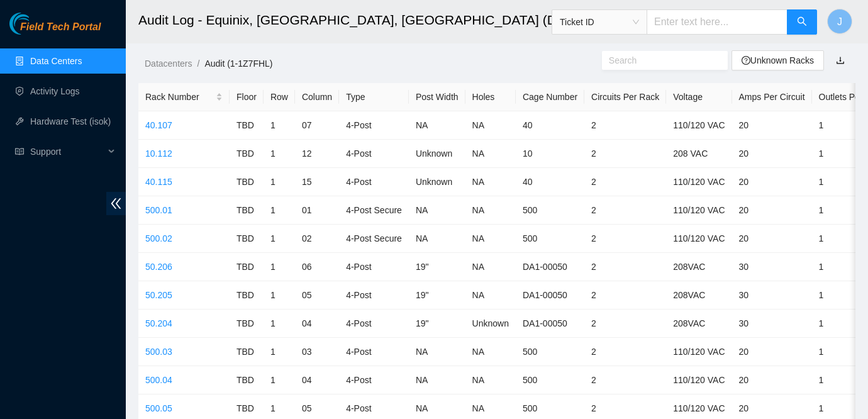 This screenshot has height=419, width=868. I want to click on td: 15, so click(317, 182).